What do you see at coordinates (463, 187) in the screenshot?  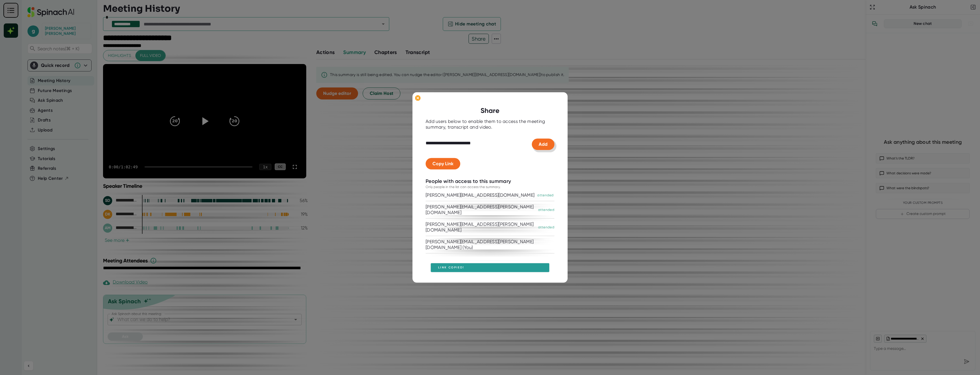 I see `div: Only people in the list can access the summary.` at bounding box center [463, 187].